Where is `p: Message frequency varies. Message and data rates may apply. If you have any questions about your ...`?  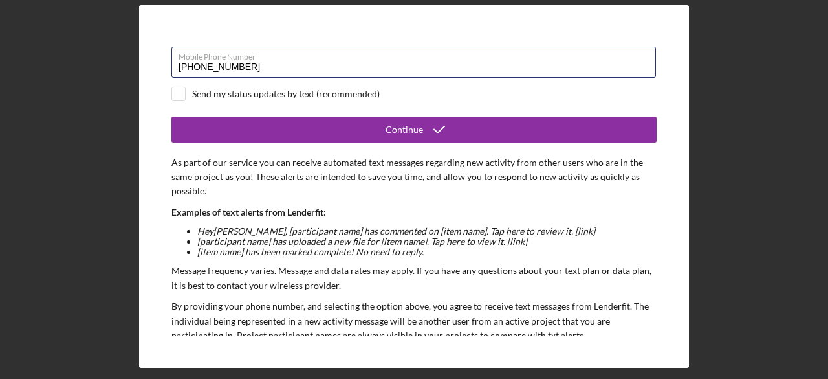
p: Message frequency varies. Message and data rates may apply. If you have any questions about your ... is located at coordinates (414, 278).